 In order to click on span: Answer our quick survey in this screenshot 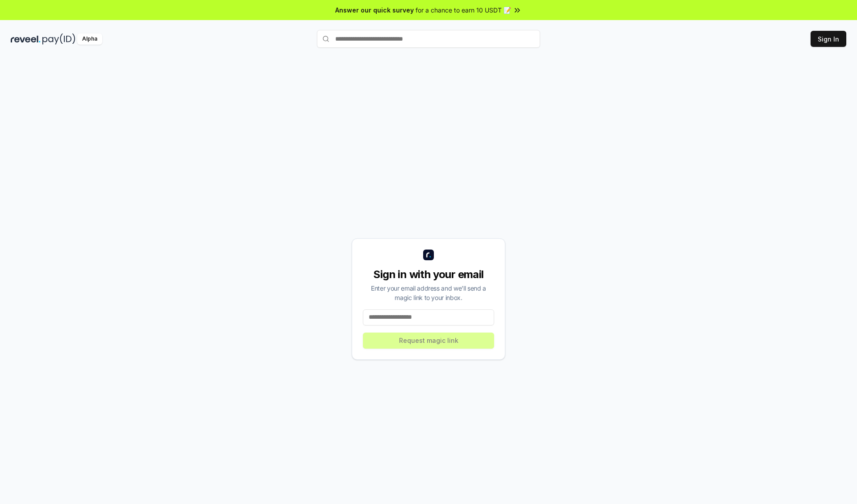, I will do `click(375, 10)`.